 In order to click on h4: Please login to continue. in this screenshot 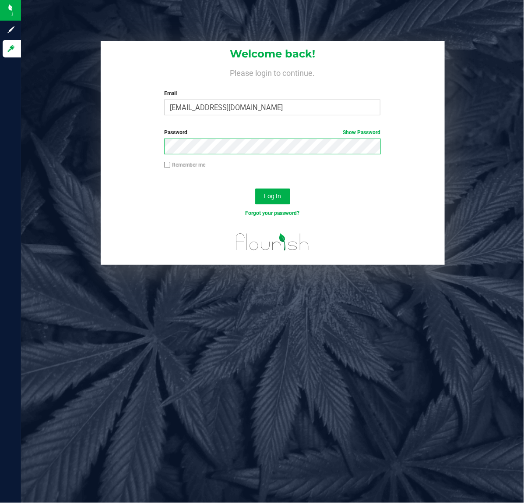, I will do `click(273, 72)`.